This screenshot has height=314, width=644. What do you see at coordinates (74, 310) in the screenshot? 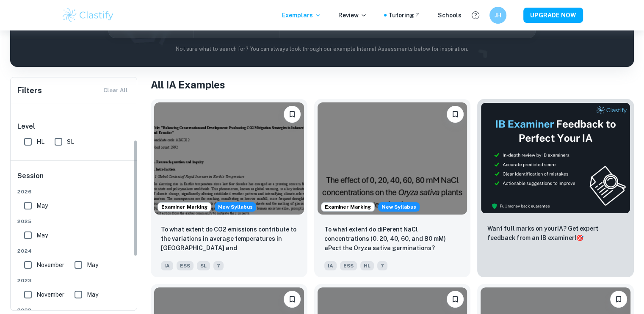
I see `span: 2022` at bounding box center [74, 310].